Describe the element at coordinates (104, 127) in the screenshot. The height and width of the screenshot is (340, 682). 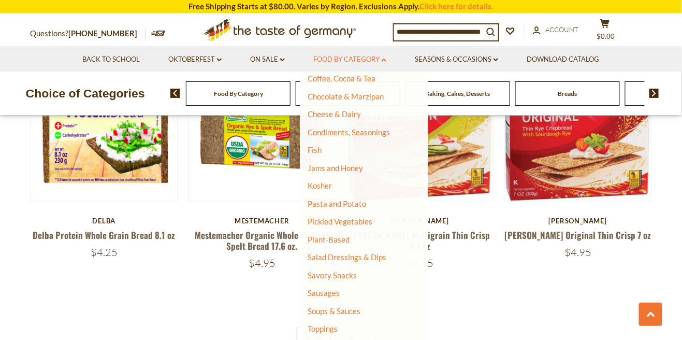
I see `img: Delba Protein Whole Grain Bread 8.1 oz` at that location.